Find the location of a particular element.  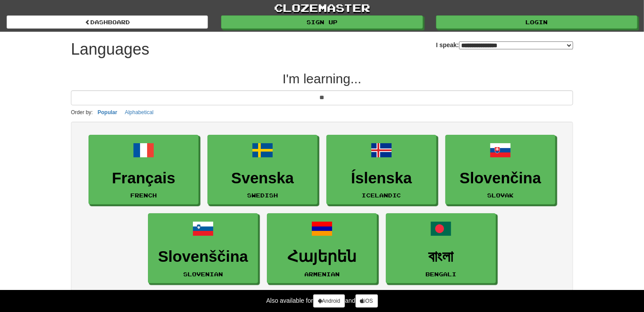

label: I speak: is located at coordinates (505, 45).